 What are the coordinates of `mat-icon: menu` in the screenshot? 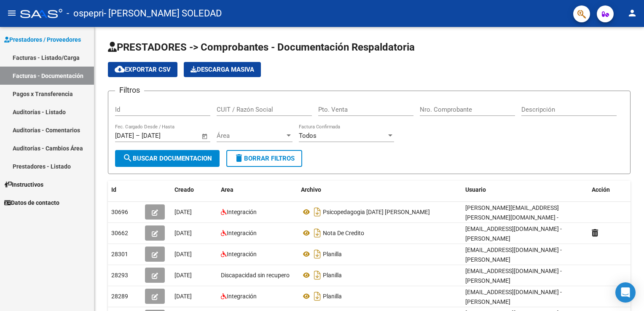 It's located at (12, 13).